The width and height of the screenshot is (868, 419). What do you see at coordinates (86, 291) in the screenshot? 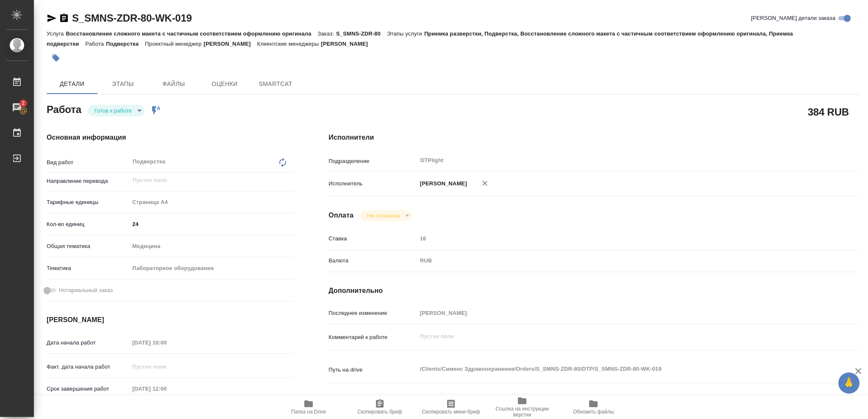
I see `span: Нотариальный заказ` at bounding box center [86, 291].